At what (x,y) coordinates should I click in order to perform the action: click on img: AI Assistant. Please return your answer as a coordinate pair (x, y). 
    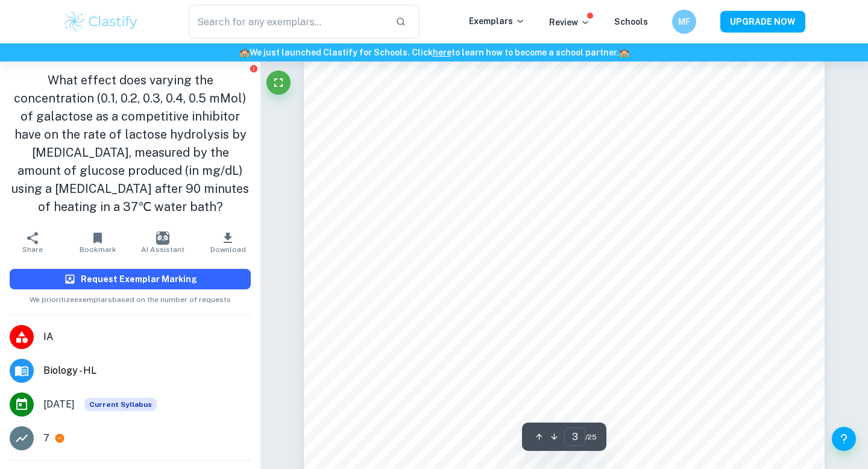
    Looking at the image, I should click on (163, 238).